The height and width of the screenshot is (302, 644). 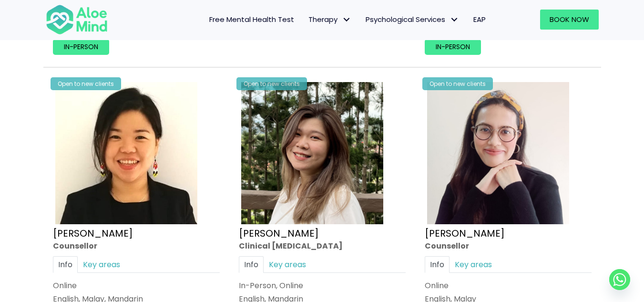 I want to click on span: EAP, so click(x=480, y=19).